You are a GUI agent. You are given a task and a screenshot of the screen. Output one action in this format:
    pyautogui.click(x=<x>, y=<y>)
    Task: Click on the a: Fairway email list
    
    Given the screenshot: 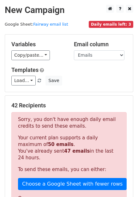 What is the action you would take?
    pyautogui.click(x=51, y=24)
    